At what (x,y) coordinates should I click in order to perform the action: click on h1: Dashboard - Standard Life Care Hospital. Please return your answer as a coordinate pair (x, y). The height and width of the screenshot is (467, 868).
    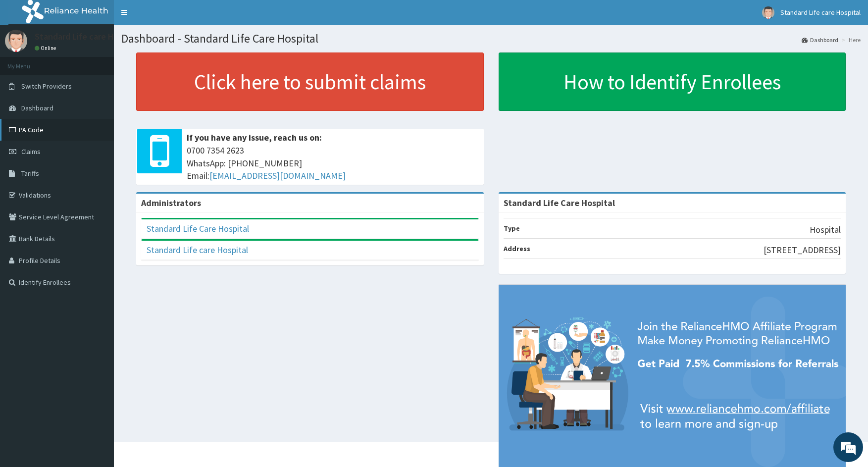
    Looking at the image, I should click on (491, 38).